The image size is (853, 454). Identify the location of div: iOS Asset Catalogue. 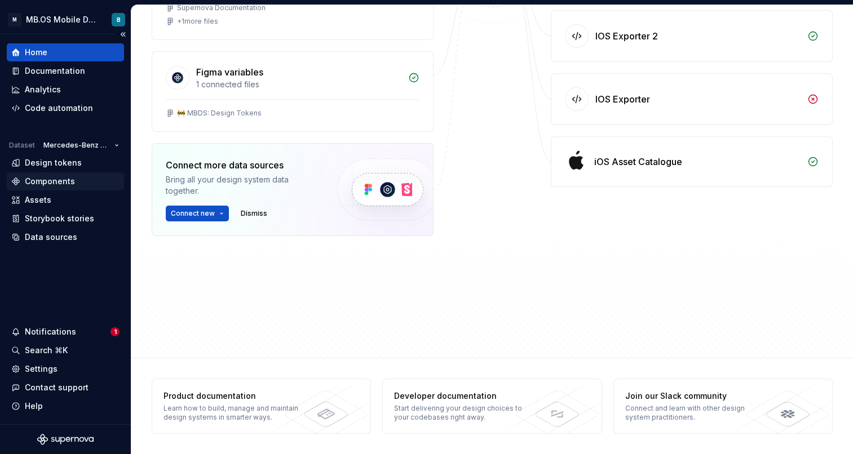
(638, 162).